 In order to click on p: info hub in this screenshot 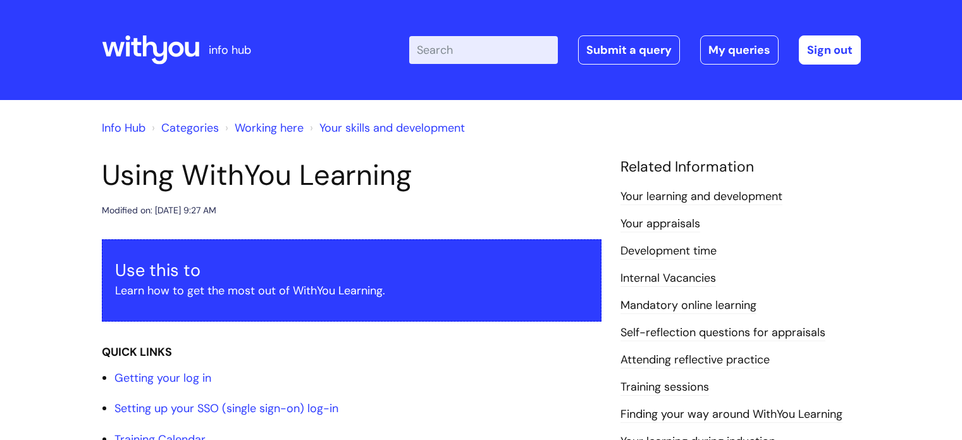, I will do `click(230, 50)`.